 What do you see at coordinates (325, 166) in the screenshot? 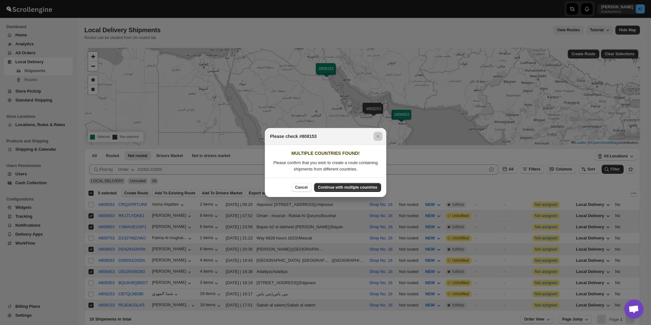
I see `span: Please confirm that you wish to create a route containing shipments from different countries.` at bounding box center [325, 166].